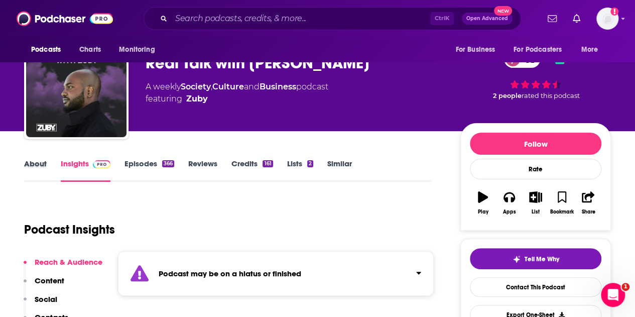  What do you see at coordinates (228, 86) in the screenshot?
I see `a: Culture` at bounding box center [228, 86].